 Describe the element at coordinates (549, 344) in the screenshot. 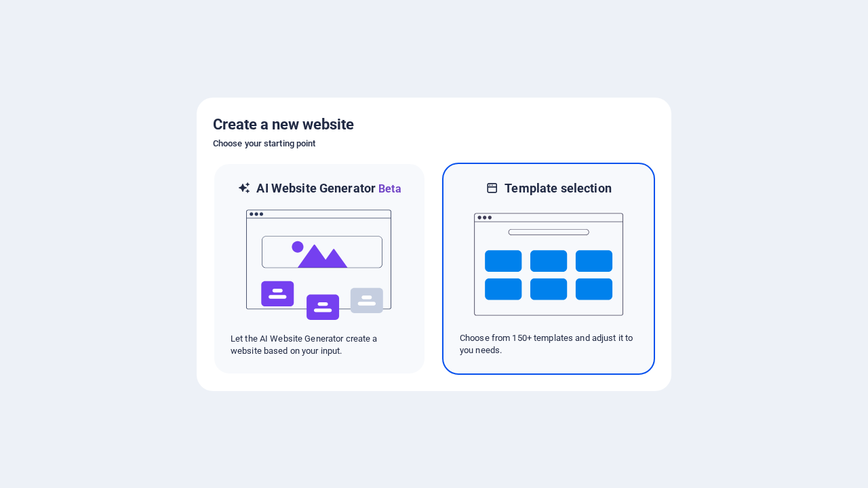

I see `p: Choose from 150+ templates and adjust it to you needs.` at that location.